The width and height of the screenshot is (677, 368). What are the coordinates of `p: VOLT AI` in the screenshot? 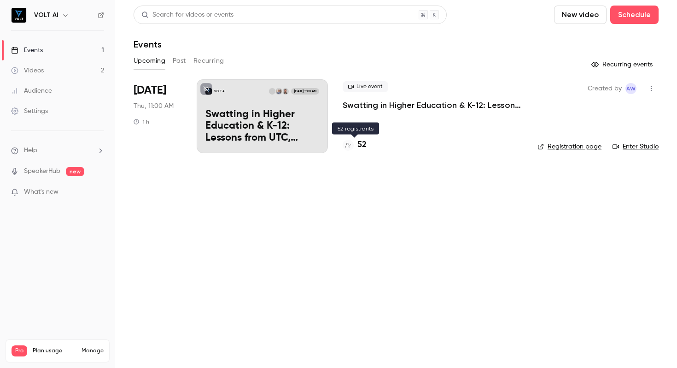 It's located at (220, 91).